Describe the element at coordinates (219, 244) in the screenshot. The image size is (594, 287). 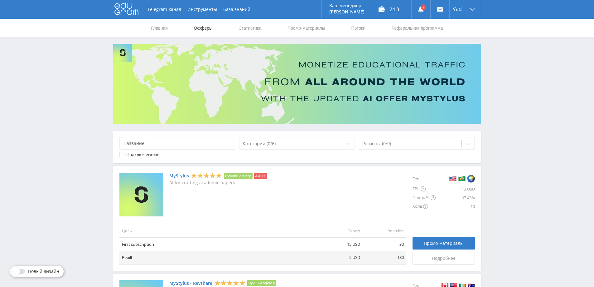
I see `td: First subscription` at that location.